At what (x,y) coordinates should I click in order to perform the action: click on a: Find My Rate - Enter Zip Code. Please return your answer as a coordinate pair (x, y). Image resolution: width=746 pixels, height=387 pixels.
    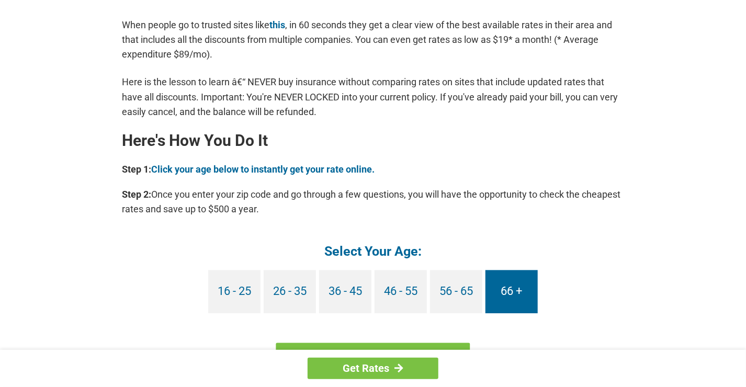
    Looking at the image, I should click on (373, 358).